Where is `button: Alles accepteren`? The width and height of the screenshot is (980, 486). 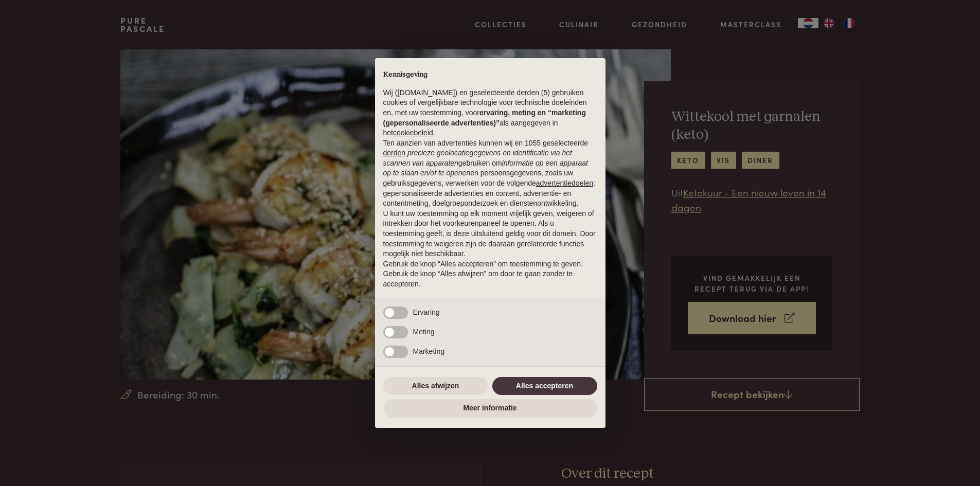
button: Alles accepteren is located at coordinates (545, 386).